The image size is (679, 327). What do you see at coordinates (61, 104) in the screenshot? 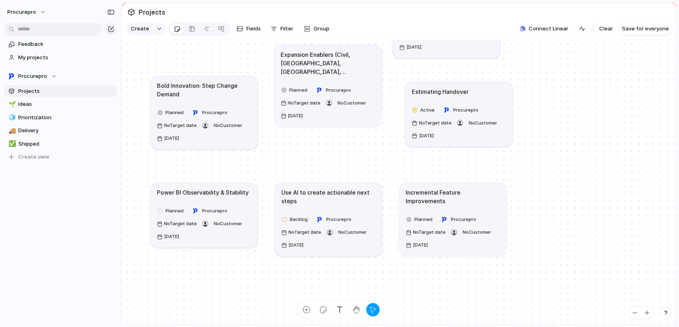
I see `div: 🌱Ideas` at bounding box center [61, 104].